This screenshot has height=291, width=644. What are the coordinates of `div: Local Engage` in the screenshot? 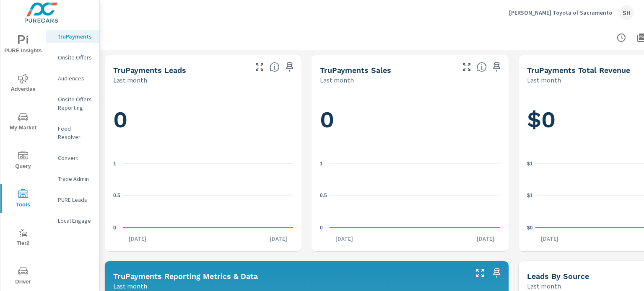 It's located at (73, 221).